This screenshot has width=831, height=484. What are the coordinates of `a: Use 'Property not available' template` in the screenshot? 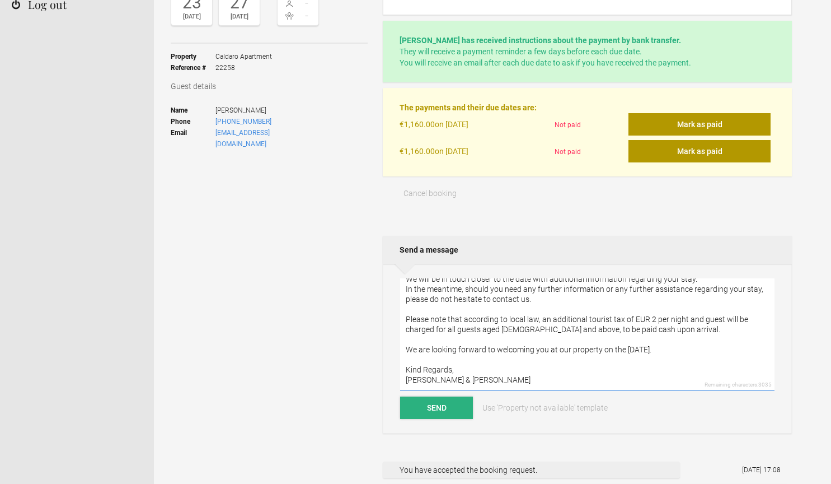 It's located at (545, 408).